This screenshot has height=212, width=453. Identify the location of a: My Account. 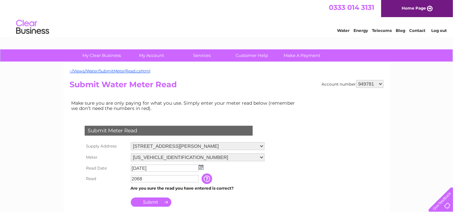
(151, 55).